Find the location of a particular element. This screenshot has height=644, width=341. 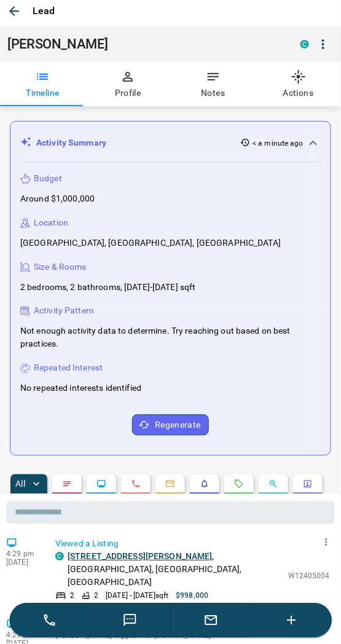

div: Activity Summary< a minute ago is located at coordinates (170, 142).